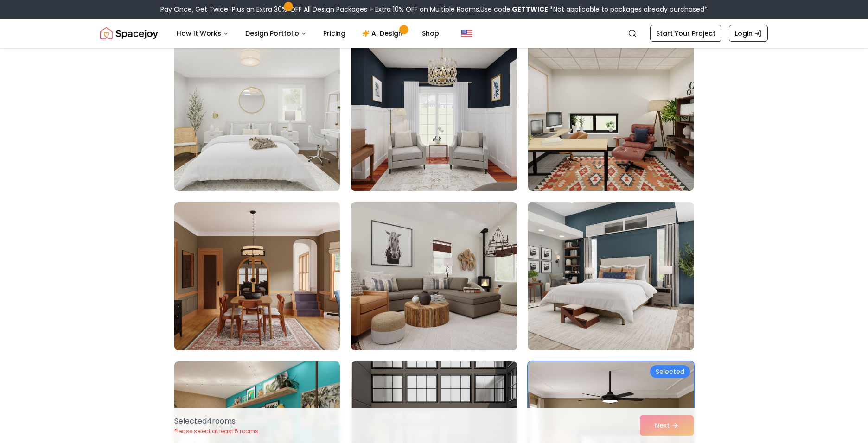 The image size is (868, 443). Describe the element at coordinates (514, 10) in the screenshot. I see `span: Use code:` at that location.